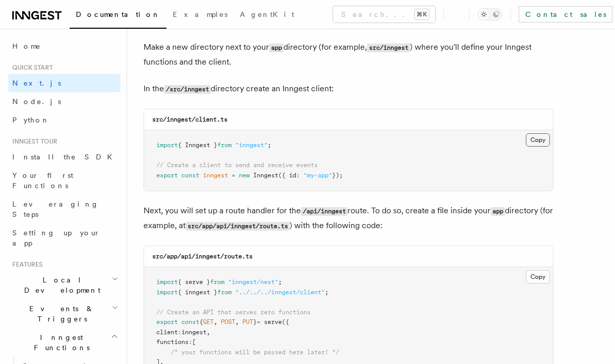 Image resolution: width=615 pixels, height=364 pixels. What do you see at coordinates (287, 175) in the screenshot?
I see `span: ({ id` at bounding box center [287, 175].